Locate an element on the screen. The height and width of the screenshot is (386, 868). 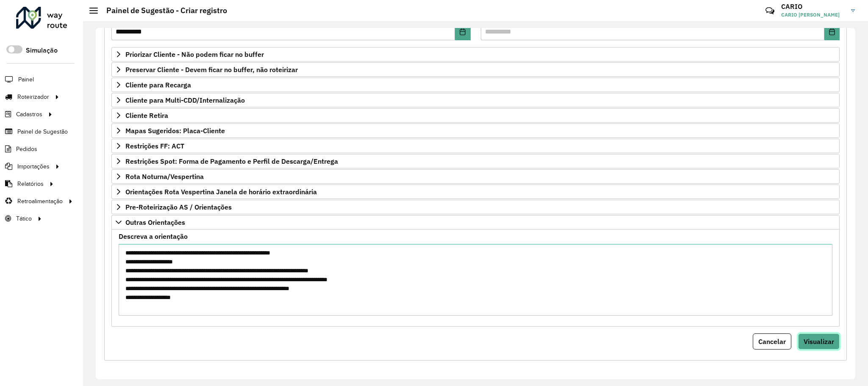
span: Orientações Rota Vespertina Janela de horário extraordinária is located at coordinates (221, 192).